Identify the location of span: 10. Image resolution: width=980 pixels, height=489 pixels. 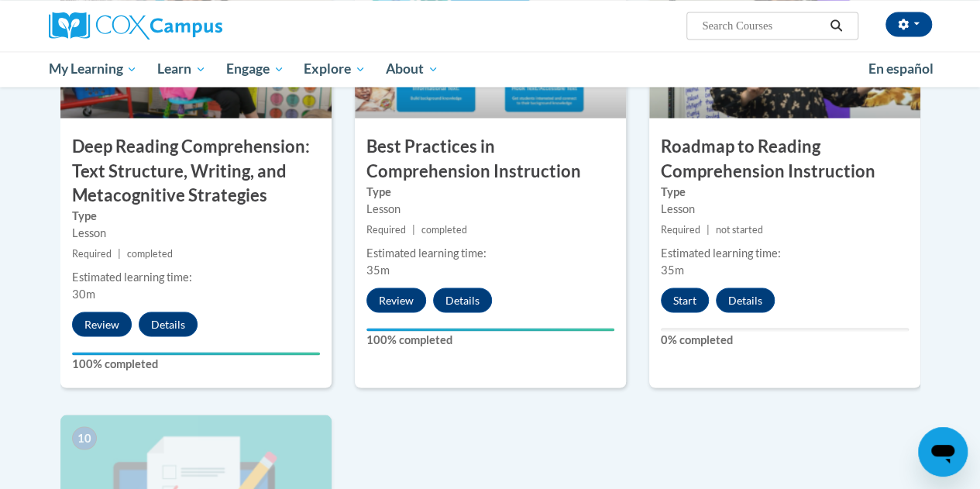
(84, 437).